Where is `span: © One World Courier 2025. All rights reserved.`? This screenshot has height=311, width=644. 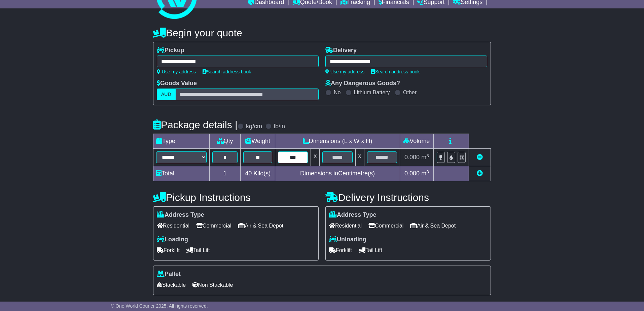
span: © One World Courier 2025. All rights reserved. is located at coordinates (159, 306).